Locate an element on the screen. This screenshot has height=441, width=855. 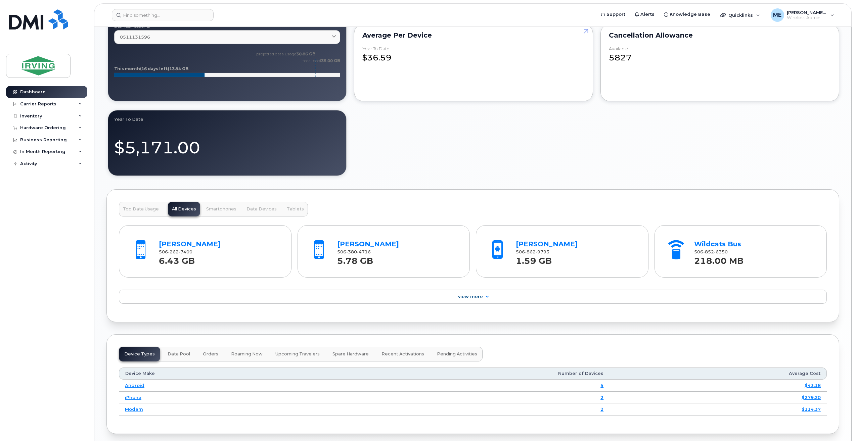
button: Smartphones is located at coordinates (221, 209).